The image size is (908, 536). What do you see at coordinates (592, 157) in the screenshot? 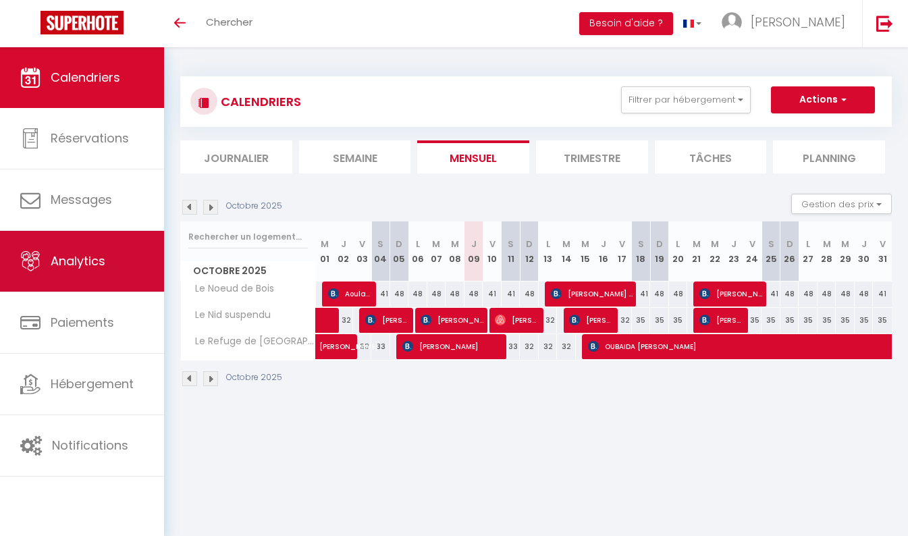
I see `li: Trimestre` at bounding box center [592, 157].